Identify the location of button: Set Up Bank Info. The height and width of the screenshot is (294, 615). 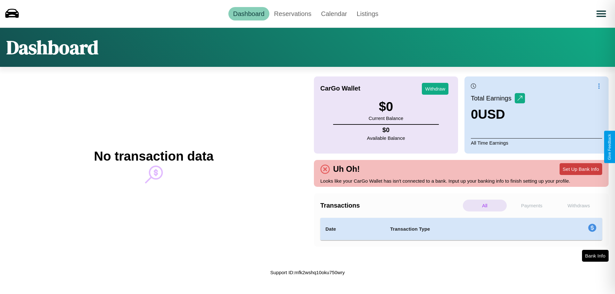
(581, 169).